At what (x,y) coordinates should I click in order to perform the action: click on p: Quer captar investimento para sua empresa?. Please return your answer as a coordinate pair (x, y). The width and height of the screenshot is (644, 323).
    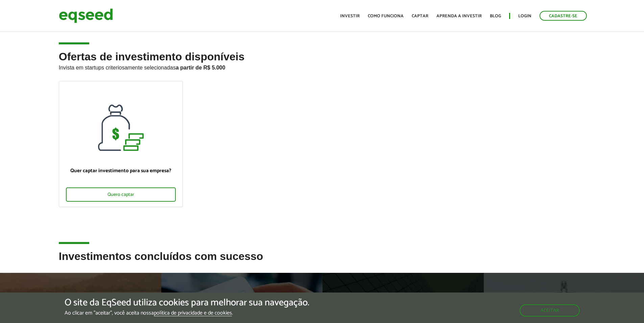
    Looking at the image, I should click on (121, 171).